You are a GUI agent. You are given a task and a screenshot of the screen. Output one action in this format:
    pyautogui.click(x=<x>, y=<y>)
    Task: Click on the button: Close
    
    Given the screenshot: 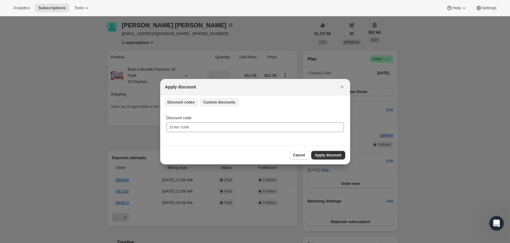 What is the action you would take?
    pyautogui.click(x=342, y=87)
    